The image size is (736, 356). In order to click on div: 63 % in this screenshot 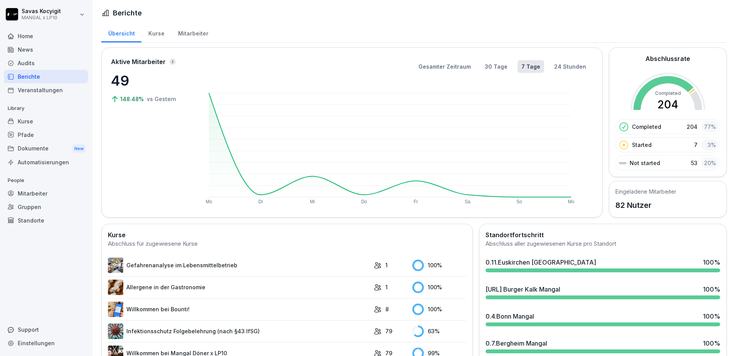, I will do `click(439, 331)`.